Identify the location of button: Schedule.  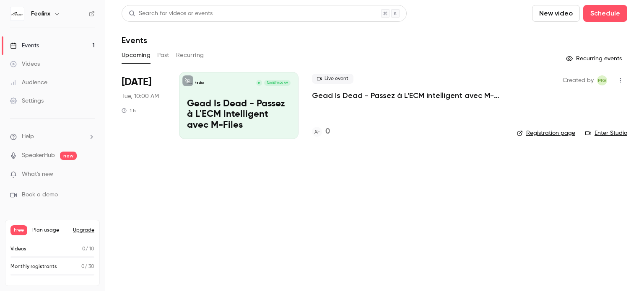
(605, 13).